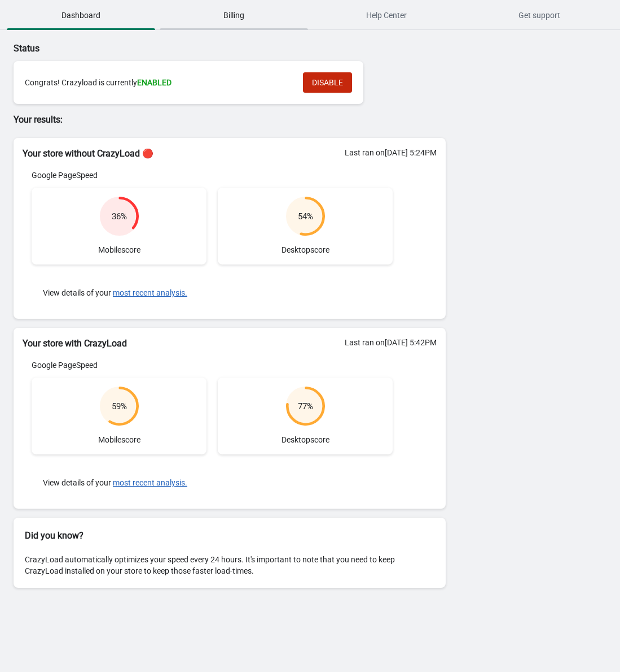  What do you see at coordinates (328, 83) in the screenshot?
I see `button: DISABLE` at bounding box center [328, 83].